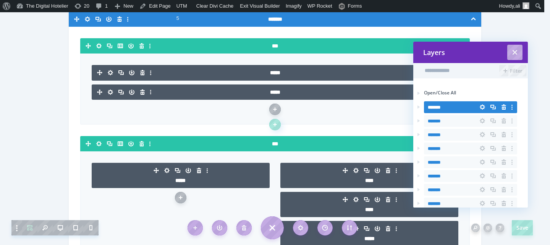 This screenshot has height=245, width=550. I want to click on span: 5, so click(177, 18).